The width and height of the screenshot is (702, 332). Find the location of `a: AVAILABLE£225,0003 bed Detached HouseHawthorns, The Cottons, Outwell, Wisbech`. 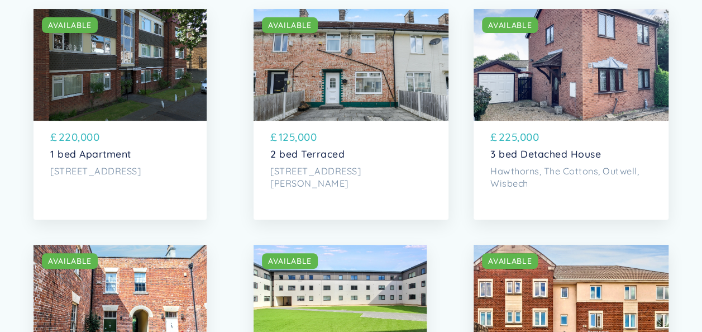

a: AVAILABLE£225,0003 bed Detached HouseHawthorns, The Cottons, Outwell, Wisbech is located at coordinates (571, 114).